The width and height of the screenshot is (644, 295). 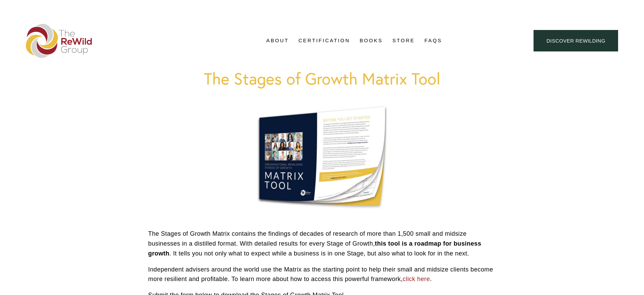 I want to click on a: Certification, so click(x=324, y=41).